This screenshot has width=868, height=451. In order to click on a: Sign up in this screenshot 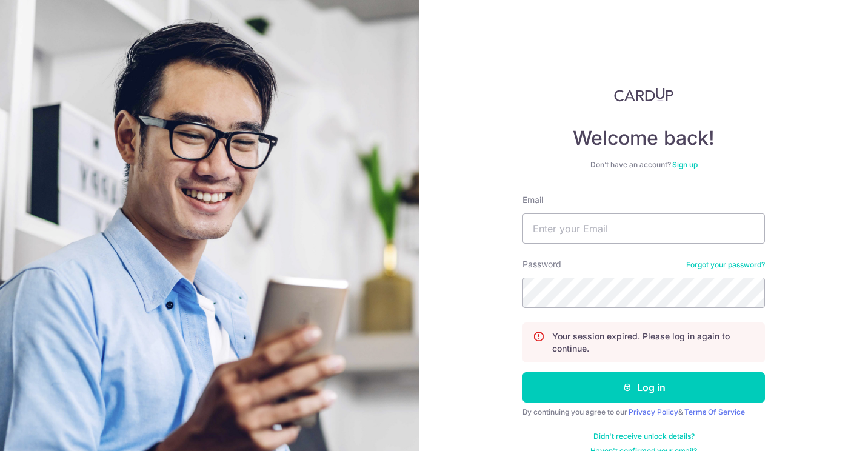, I will do `click(685, 164)`.